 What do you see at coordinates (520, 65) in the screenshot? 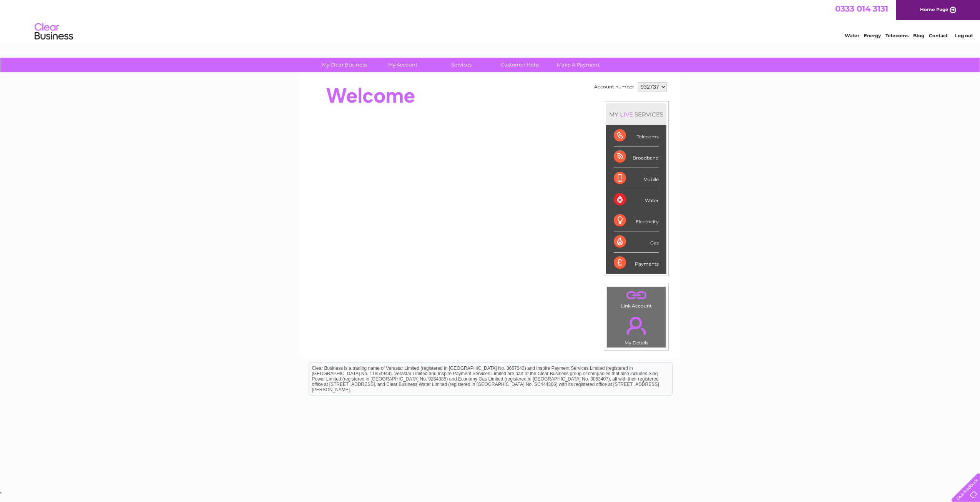
I see `a: Customer Help` at bounding box center [520, 65].